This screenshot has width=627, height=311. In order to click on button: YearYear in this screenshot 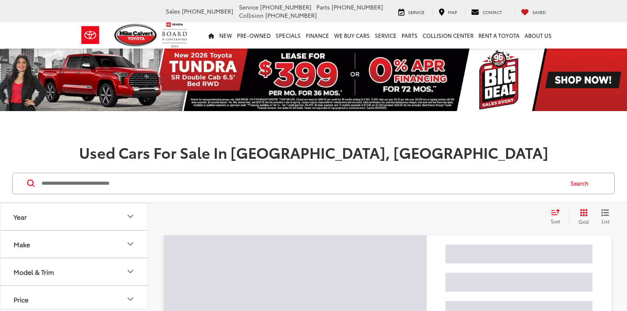, I will do `click(74, 216)`.